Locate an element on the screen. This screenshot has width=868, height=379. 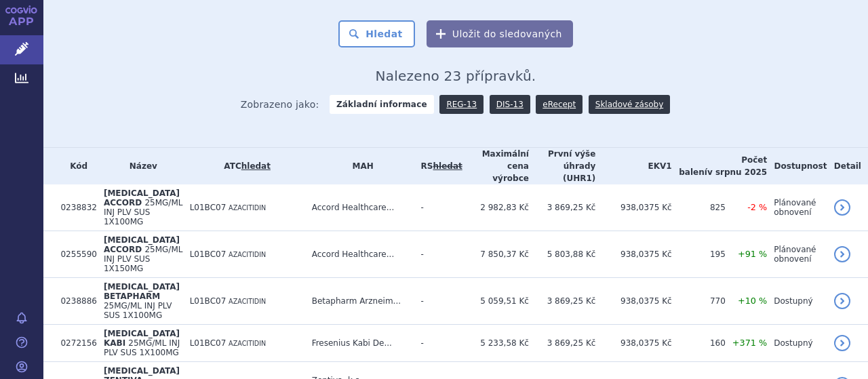
strong: Základní informace is located at coordinates (382, 104).